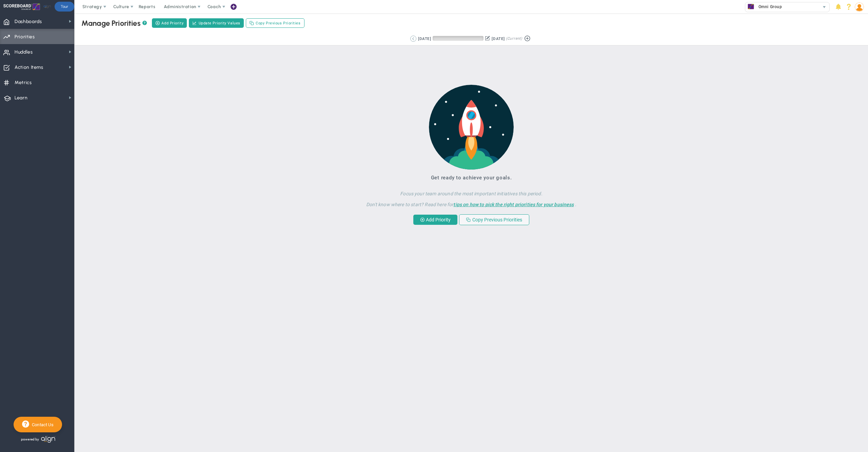 Image resolution: width=868 pixels, height=452 pixels. Describe the element at coordinates (219, 23) in the screenshot. I see `span: Update Priority Values` at that location.